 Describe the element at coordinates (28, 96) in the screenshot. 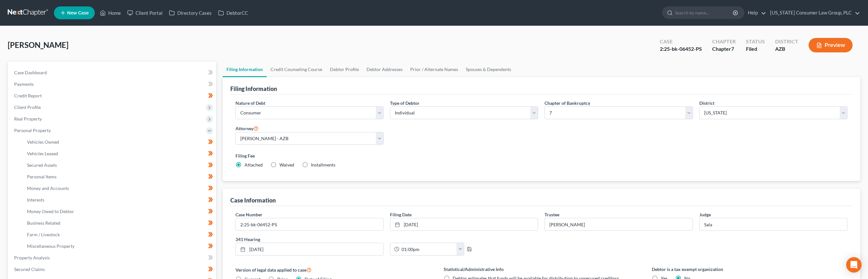

I see `span: Credit Report` at that location.